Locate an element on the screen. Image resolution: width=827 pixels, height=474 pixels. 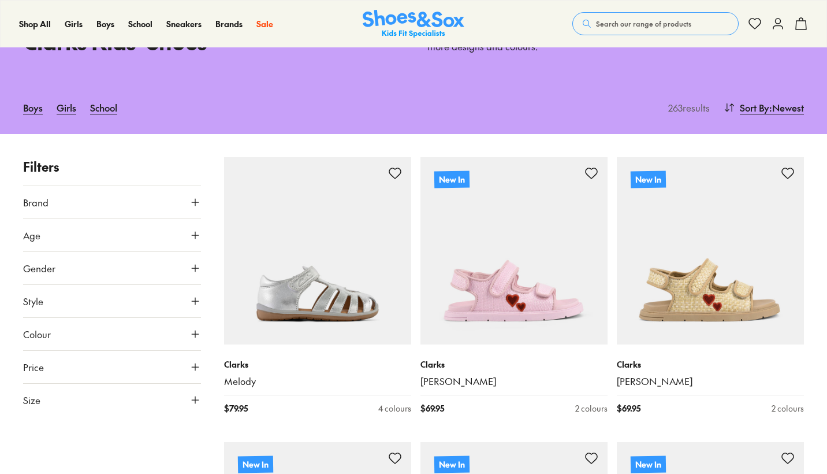
span: School is located at coordinates (140, 24).